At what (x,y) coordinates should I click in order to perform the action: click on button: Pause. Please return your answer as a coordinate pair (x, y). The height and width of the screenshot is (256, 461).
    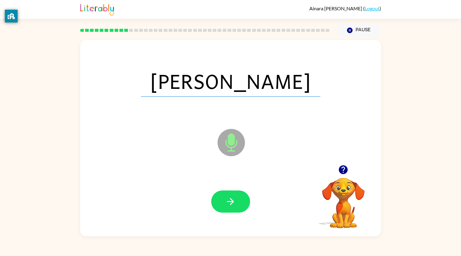
    Looking at the image, I should click on (359, 30).